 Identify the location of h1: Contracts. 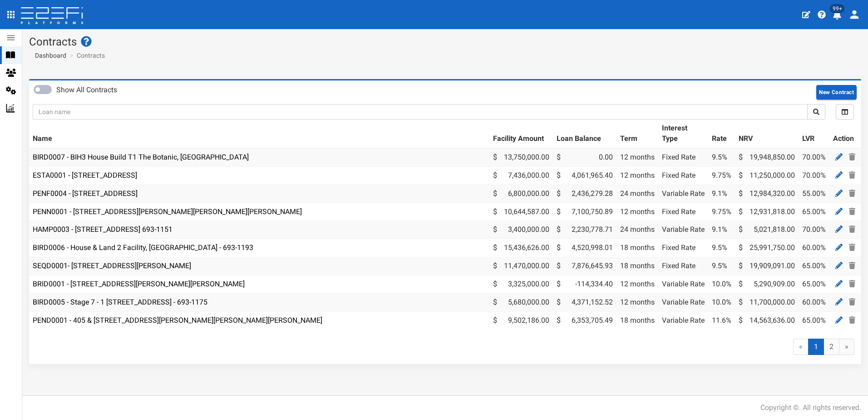
(445, 42).